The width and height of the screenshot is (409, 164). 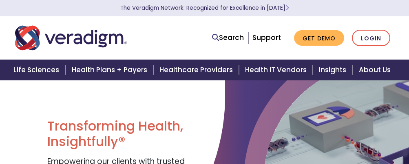 What do you see at coordinates (38, 70) in the screenshot?
I see `a: Life Sciences` at bounding box center [38, 70].